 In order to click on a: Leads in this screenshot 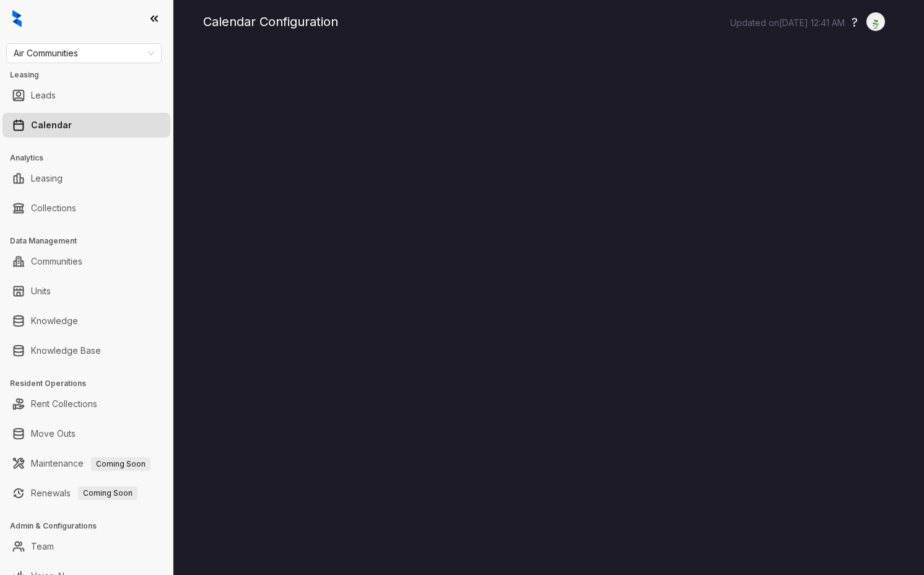, I will do `click(43, 96)`.